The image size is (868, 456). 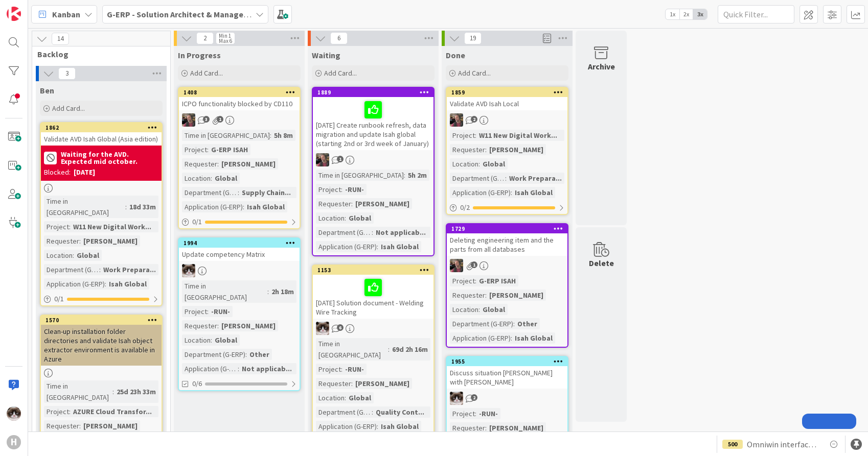 I want to click on div: 69d 2h 16m, so click(x=410, y=349).